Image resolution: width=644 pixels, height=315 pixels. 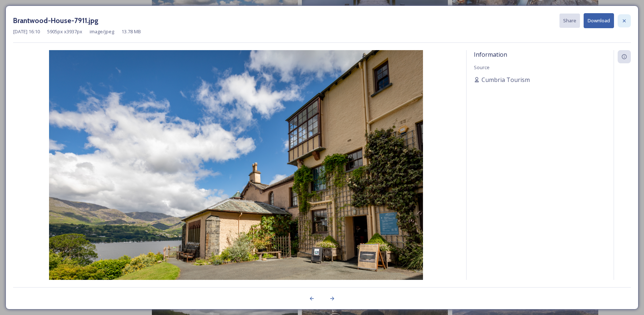 I want to click on span: Cumbria Tourism, so click(x=506, y=80).